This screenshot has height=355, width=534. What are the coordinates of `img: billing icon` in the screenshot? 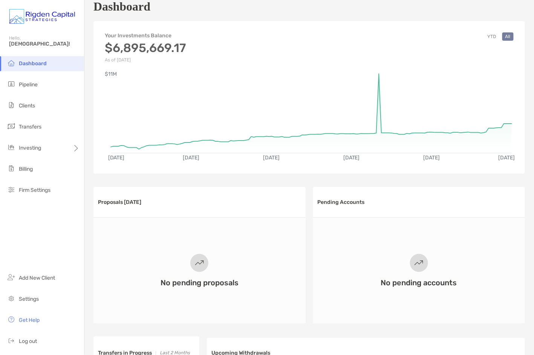 It's located at (11, 169).